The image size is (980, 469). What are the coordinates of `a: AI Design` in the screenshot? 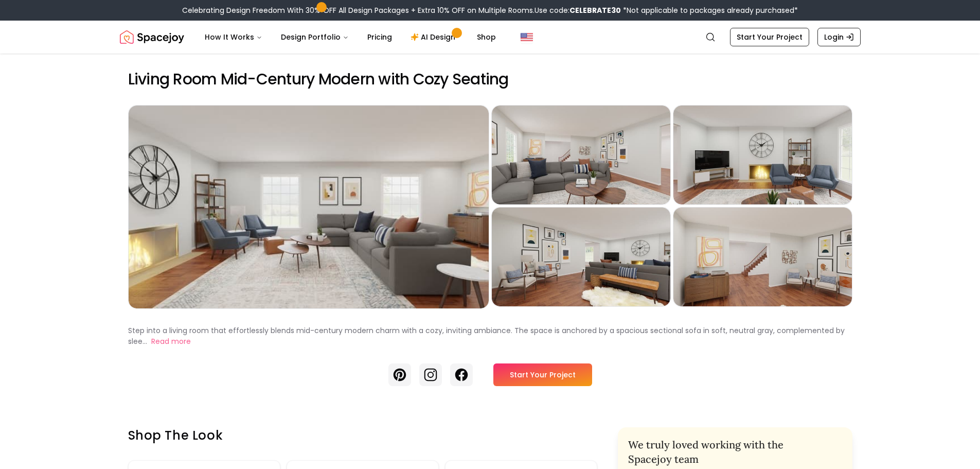 It's located at (434, 37).